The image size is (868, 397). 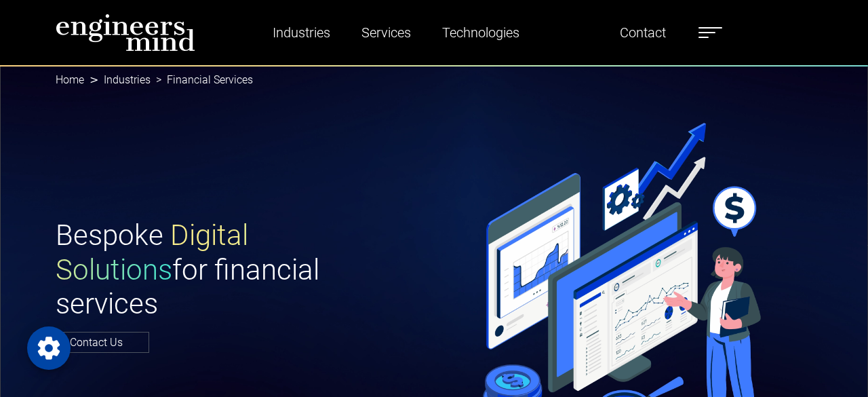 I want to click on a: Home, so click(x=70, y=79).